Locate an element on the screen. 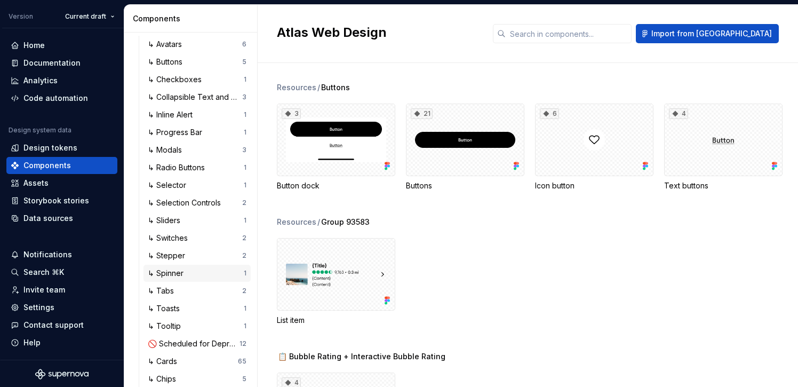 The height and width of the screenshot is (387, 798). span: Buttons is located at coordinates (336, 87).